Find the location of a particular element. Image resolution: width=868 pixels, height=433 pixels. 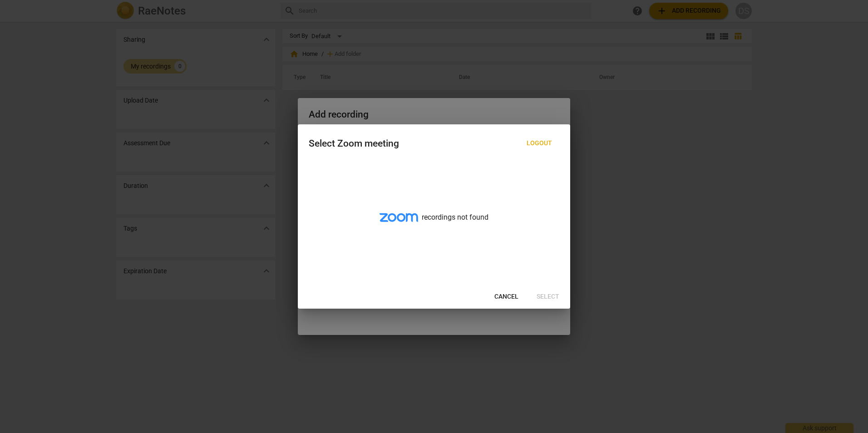

span: Cancel is located at coordinates (506, 297).